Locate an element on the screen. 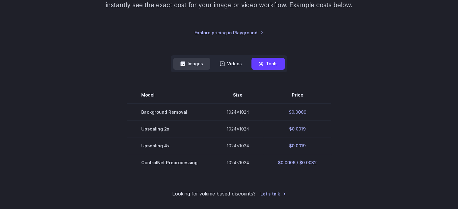 This screenshot has height=209, width=458. button: Tools is located at coordinates (268, 64).